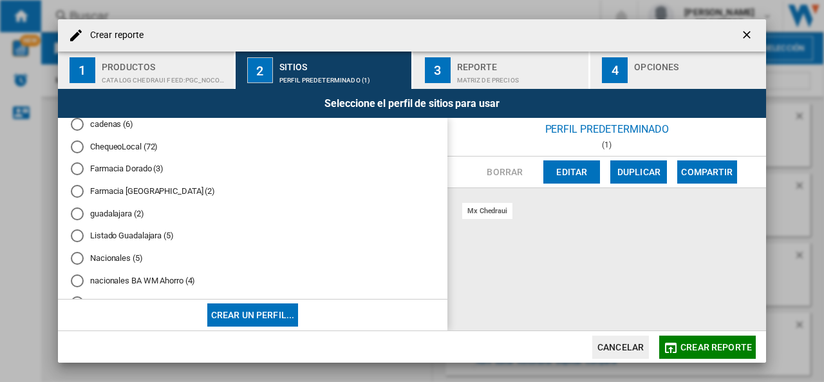  What do you see at coordinates (252, 124) in the screenshot?
I see `md-radio-button: cadenas (6)` at bounding box center [252, 124].